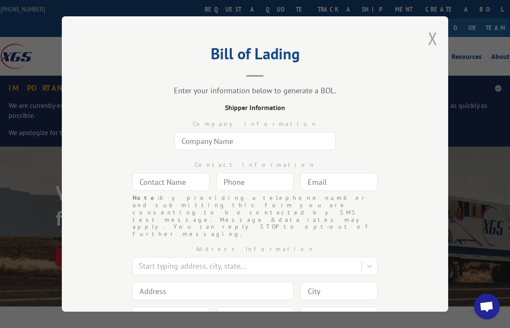 The height and width of the screenshot is (328, 510). I want to click on input: Email, so click(339, 182).